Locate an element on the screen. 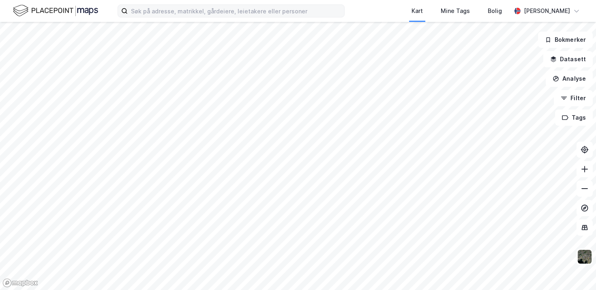 The width and height of the screenshot is (596, 290). div: Mine Tags is located at coordinates (455, 11).